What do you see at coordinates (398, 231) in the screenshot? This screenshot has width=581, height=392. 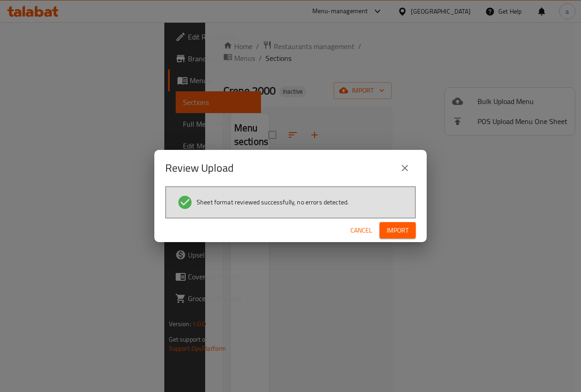 I see `span: Import` at bounding box center [398, 231].